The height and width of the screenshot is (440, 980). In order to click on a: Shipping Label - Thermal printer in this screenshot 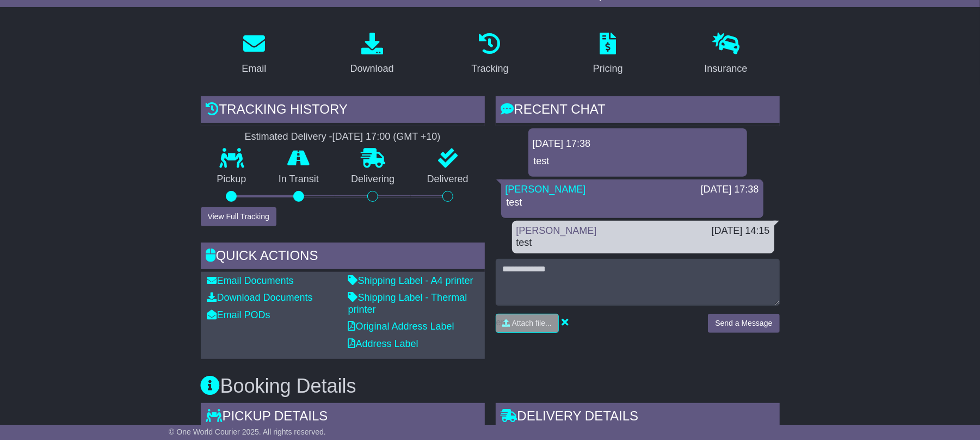, I will do `click(408, 303)`.